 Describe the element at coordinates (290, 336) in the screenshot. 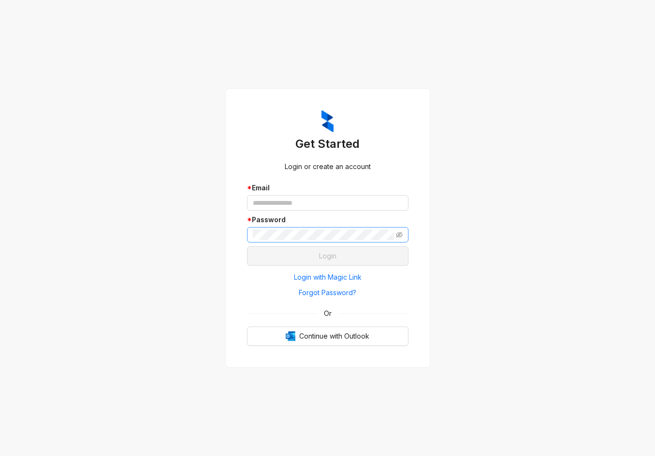

I see `img: Outlook` at that location.